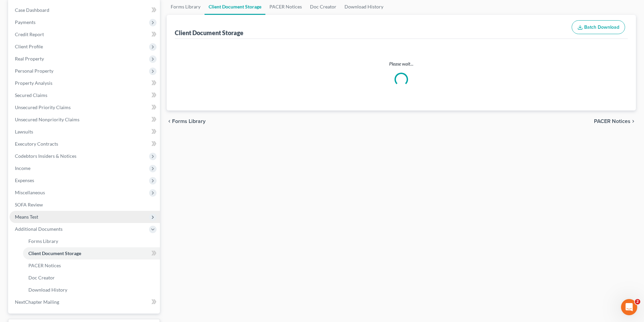 This screenshot has height=322, width=644. I want to click on a: Credit Report, so click(85, 34).